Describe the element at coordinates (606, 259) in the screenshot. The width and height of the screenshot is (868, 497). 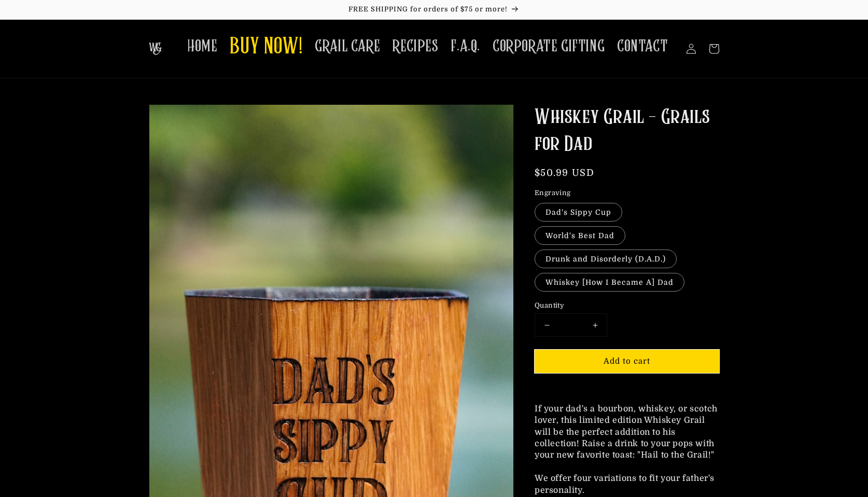
I see `label: Drunk and Disorderly (D.A.D.)` at that location.